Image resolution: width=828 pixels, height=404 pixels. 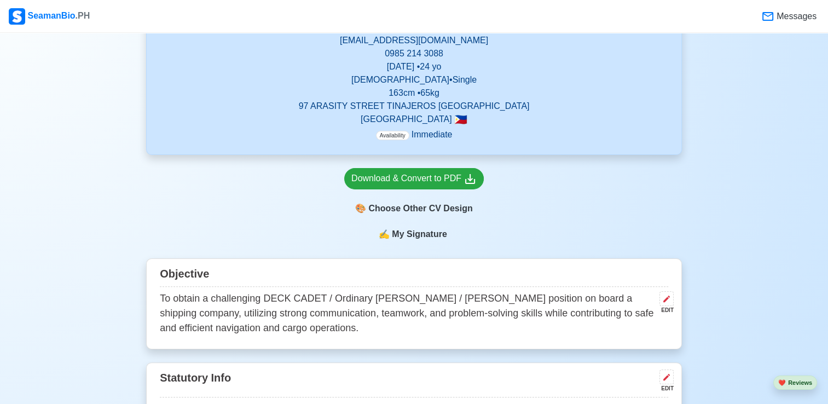 I want to click on p: 163 cm • 65 kg, so click(x=414, y=93).